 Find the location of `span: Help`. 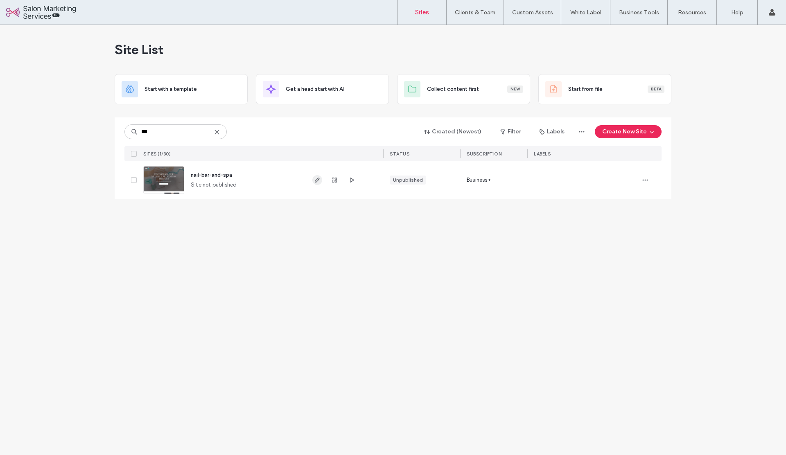

span: Help is located at coordinates (27, 9).